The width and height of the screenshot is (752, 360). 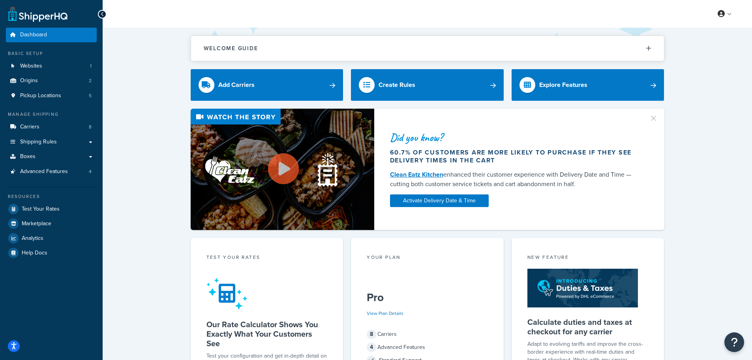 What do you see at coordinates (51, 81) in the screenshot?
I see `a: Origins2` at bounding box center [51, 81].